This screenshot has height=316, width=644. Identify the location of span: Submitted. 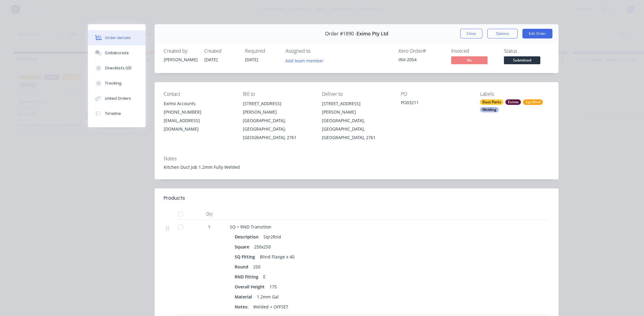
(522, 60).